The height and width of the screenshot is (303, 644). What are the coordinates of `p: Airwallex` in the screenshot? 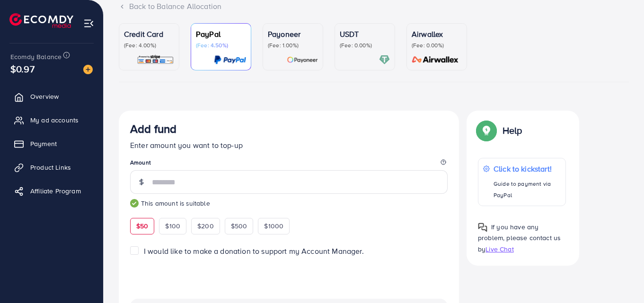 It's located at (437, 34).